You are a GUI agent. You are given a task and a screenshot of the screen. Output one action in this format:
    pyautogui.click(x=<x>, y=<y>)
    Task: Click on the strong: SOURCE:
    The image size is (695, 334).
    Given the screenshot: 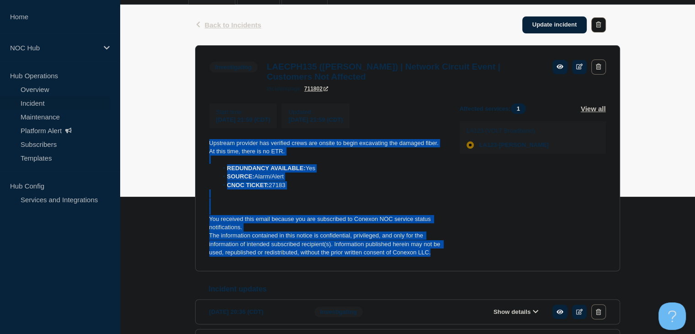 What is the action you would take?
    pyautogui.click(x=241, y=176)
    